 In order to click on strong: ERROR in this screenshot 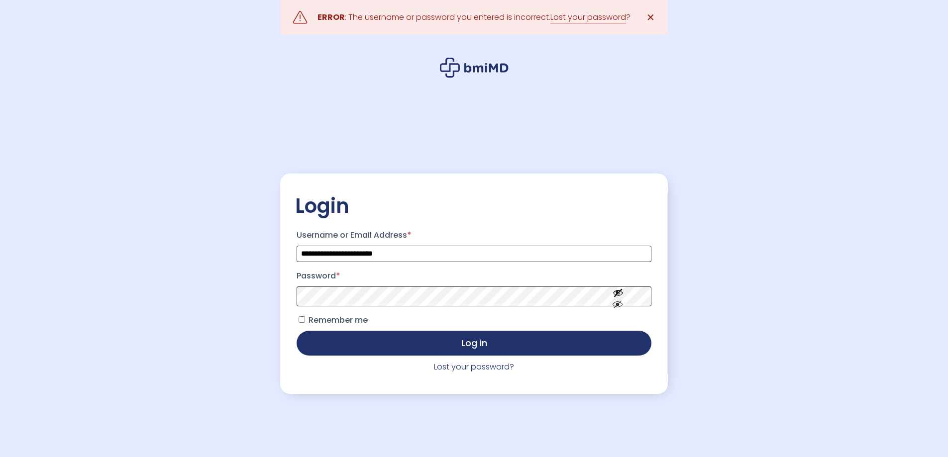, I will do `click(331, 17)`.